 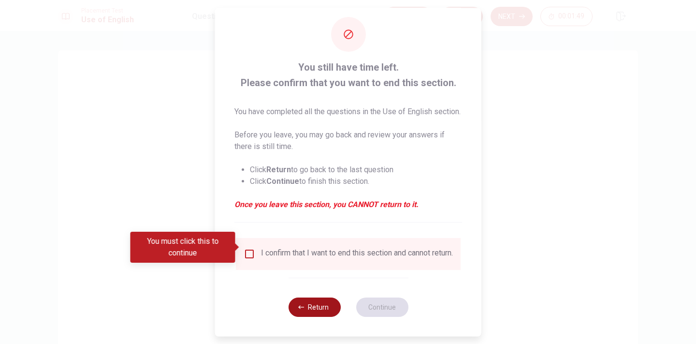 I want to click on strong: Return, so click(x=278, y=169).